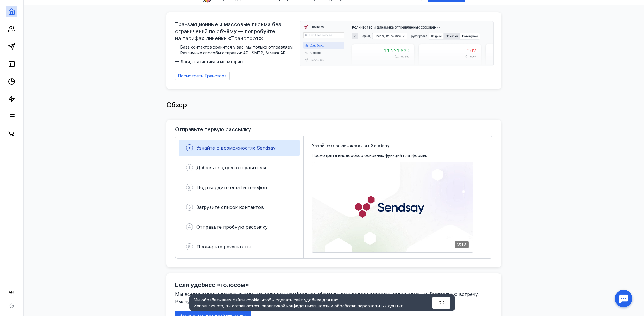 The height and width of the screenshot is (316, 644). I want to click on span: Обзор, so click(177, 105).